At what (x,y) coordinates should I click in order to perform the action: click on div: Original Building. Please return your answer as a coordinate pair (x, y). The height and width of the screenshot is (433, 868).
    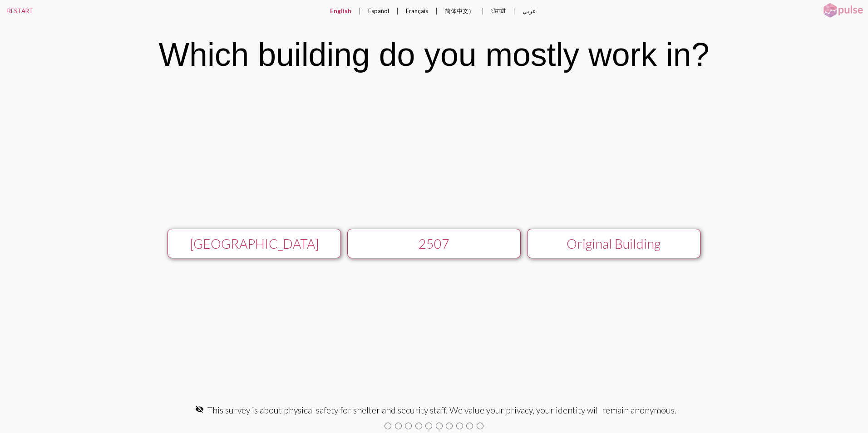
    Looking at the image, I should click on (613, 244).